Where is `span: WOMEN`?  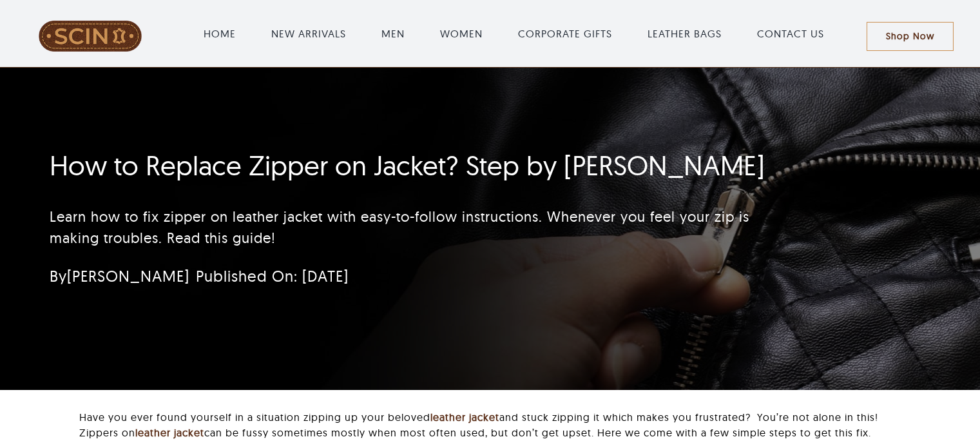
span: WOMEN is located at coordinates (461, 34).